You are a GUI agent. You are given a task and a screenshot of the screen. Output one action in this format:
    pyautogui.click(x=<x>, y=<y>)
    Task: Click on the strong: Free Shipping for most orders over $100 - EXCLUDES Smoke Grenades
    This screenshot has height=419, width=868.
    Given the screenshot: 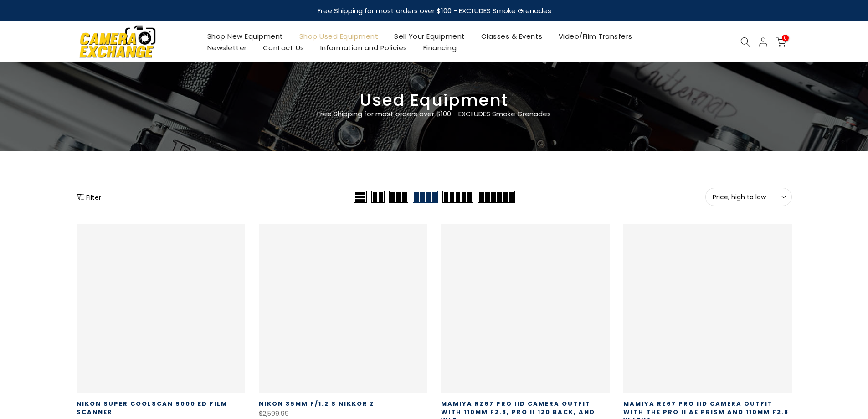 What is the action you would take?
    pyautogui.click(x=434, y=10)
    